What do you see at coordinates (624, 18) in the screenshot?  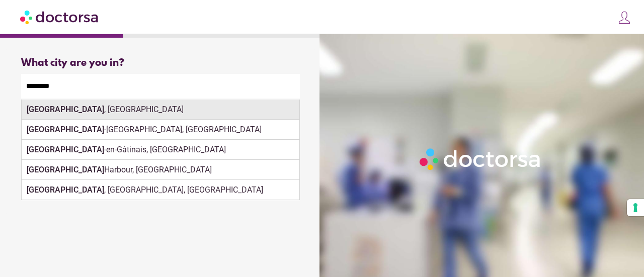 I see `img: icons8-customer-100.png` at bounding box center [624, 18].